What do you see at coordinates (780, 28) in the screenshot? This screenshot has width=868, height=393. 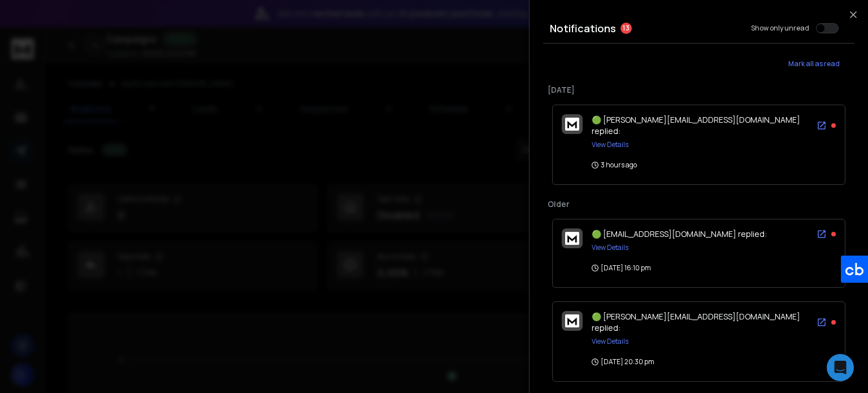 I see `label: Show only unread` at bounding box center [780, 28].